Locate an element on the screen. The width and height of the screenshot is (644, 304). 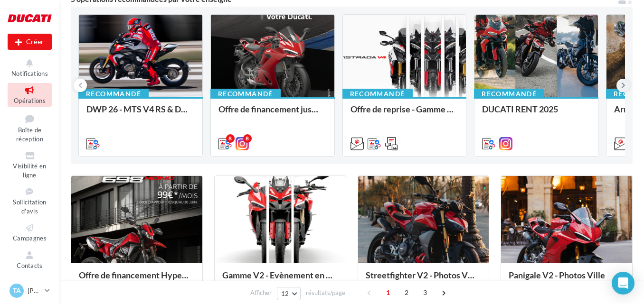
a: Campagnes is located at coordinates (30, 232).